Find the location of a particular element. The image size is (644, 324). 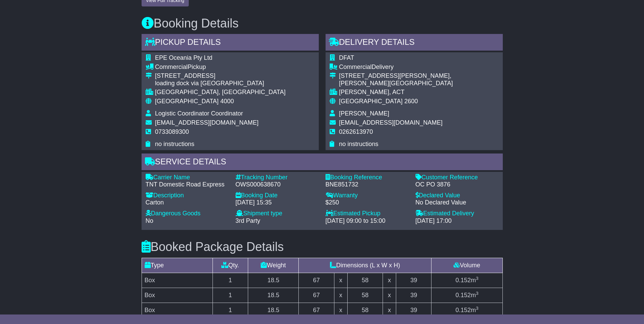

td: Volume is located at coordinates (467, 265).